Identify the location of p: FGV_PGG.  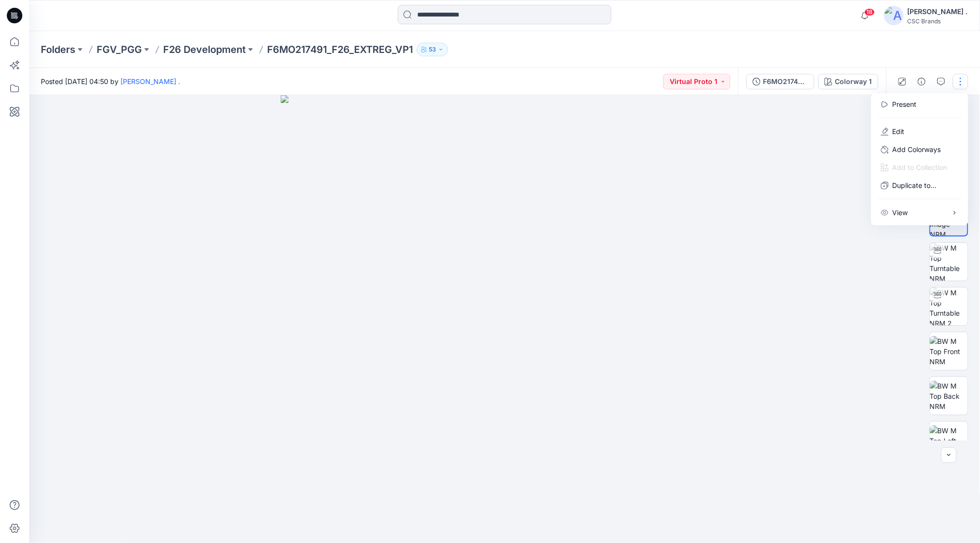
(119, 50).